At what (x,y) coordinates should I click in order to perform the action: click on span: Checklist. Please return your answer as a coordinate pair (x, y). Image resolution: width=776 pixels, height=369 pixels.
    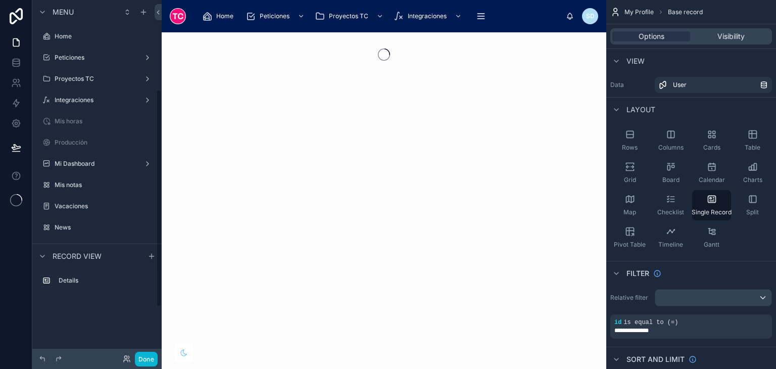
    Looking at the image, I should click on (670, 212).